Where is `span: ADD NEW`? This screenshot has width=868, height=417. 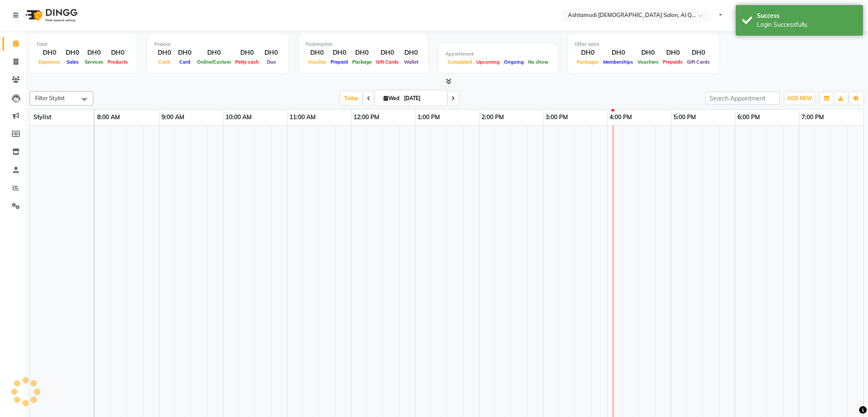 span: ADD NEW is located at coordinates (799, 98).